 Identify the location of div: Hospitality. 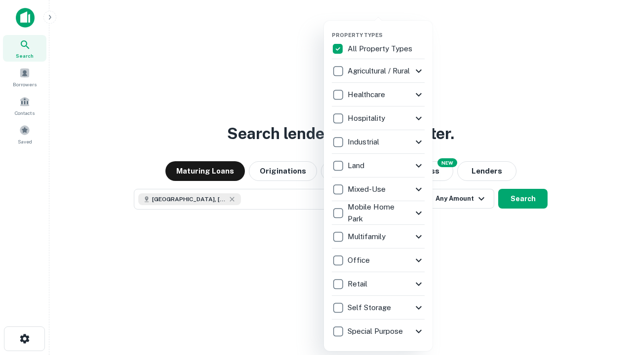
(378, 118).